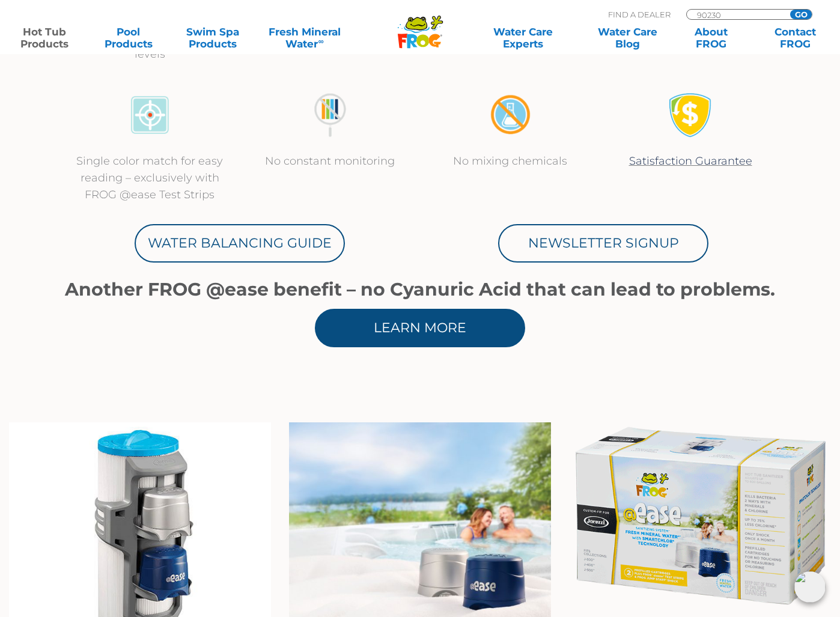  I want to click on img: no-constant-monitoring1, so click(330, 115).